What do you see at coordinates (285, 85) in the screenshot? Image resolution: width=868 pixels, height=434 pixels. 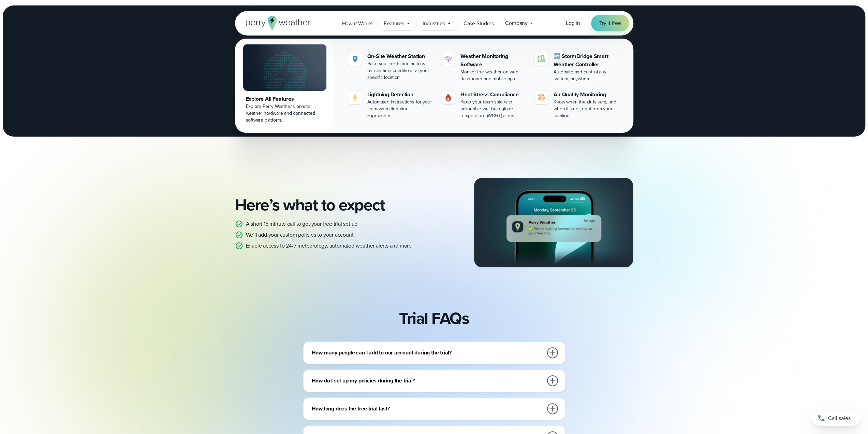 I see `a: Explore All Features Explore Perry Weather's on-site weather hardware and connected software plat...` at bounding box center [285, 85].